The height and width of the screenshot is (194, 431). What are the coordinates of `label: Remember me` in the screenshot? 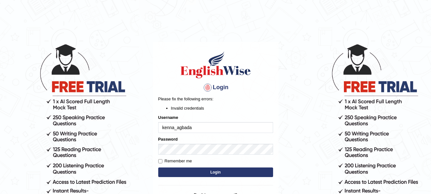 It's located at (175, 161).